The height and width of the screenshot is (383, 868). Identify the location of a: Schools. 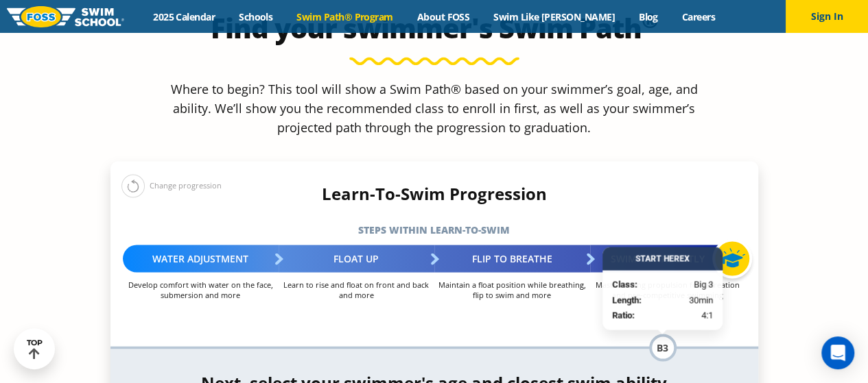
(256, 16).